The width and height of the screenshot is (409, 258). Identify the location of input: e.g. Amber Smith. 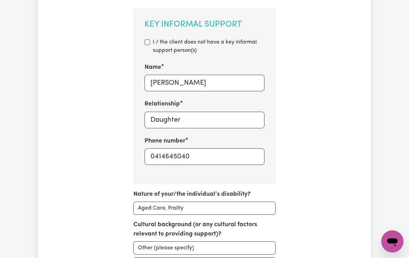
(204, 83).